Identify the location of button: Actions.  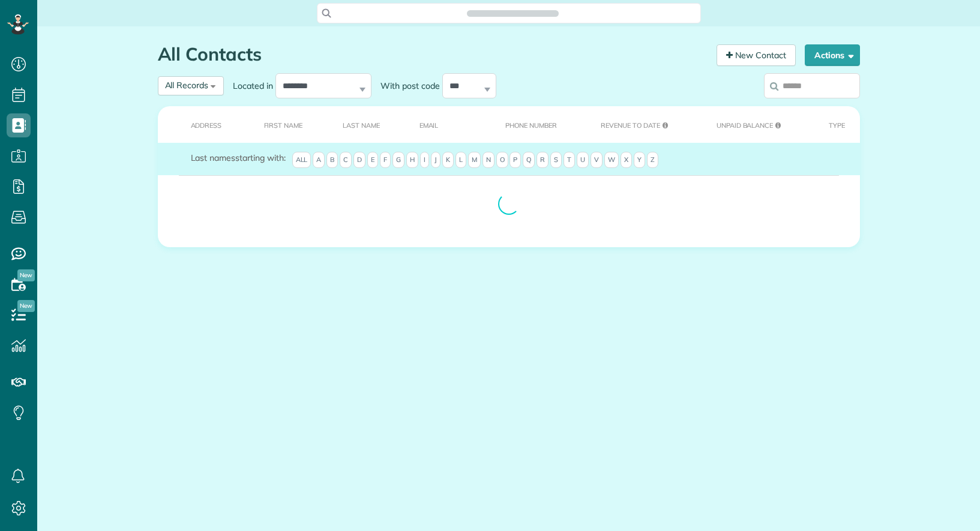
(832, 55).